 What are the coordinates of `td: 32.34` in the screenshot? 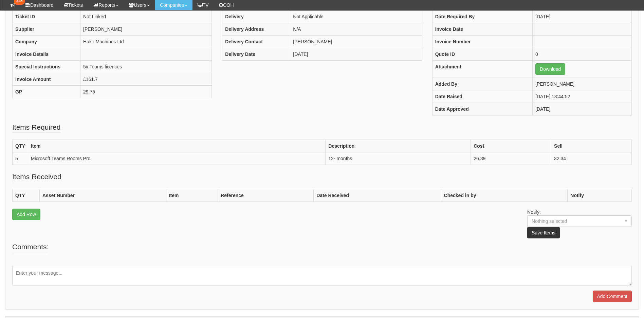 It's located at (591, 159).